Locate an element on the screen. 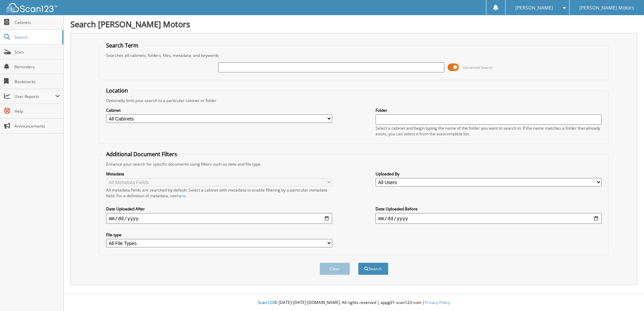 Image resolution: width=644 pixels, height=311 pixels. div: All metadata fields are searched by default. Select a cabinet with metadata to enable filtering b... is located at coordinates (219, 193).